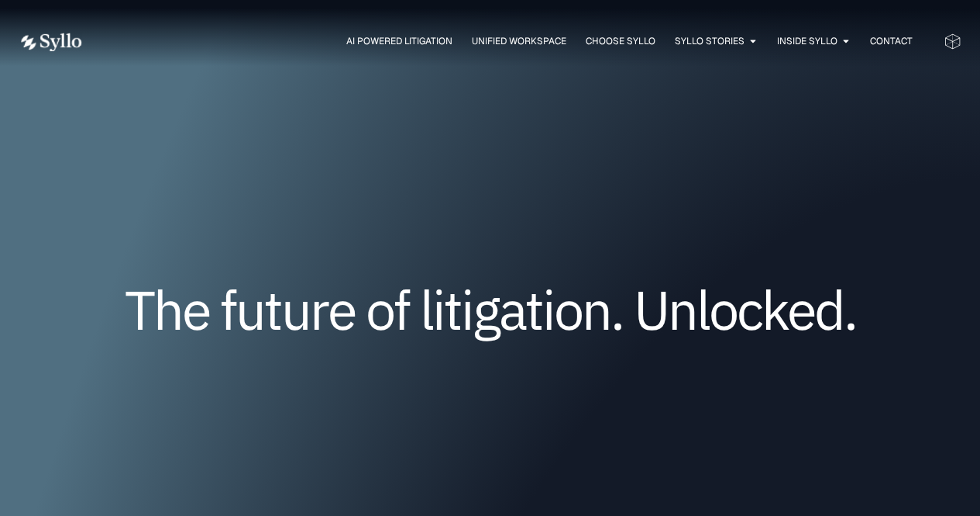 This screenshot has height=516, width=980. Describe the element at coordinates (621, 41) in the screenshot. I see `span: Choose Syllo` at that location.